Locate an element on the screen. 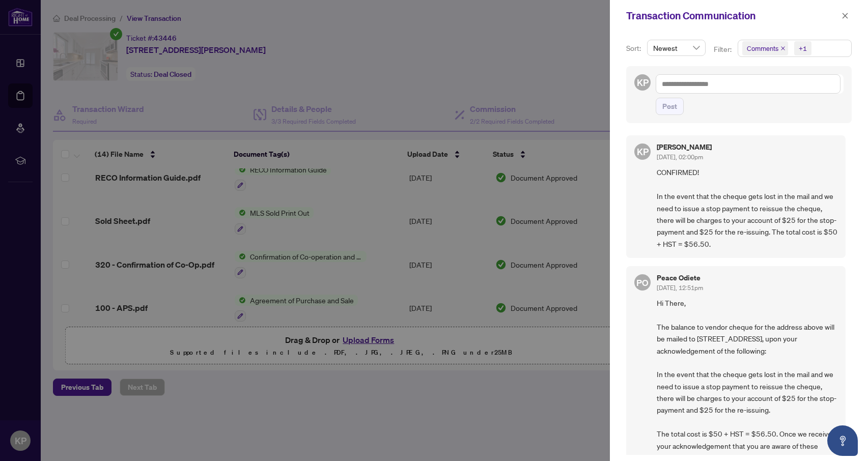  p: Filter: is located at coordinates (724, 49).